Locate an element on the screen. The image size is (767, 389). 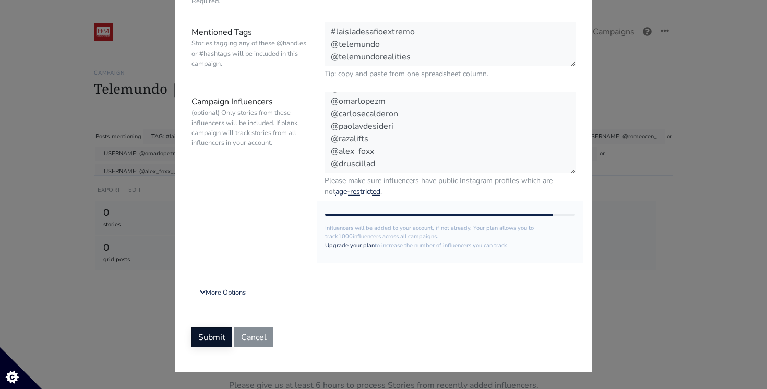
button: Submit is located at coordinates (212, 337).